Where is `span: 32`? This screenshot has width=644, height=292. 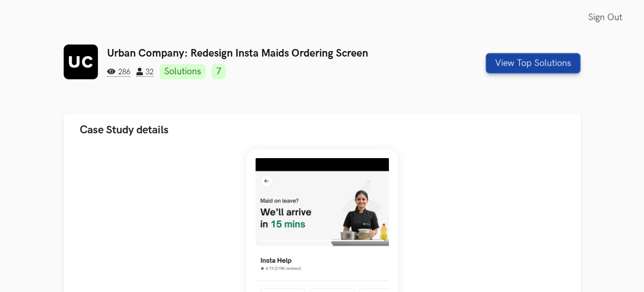
span: 32 is located at coordinates (145, 72).